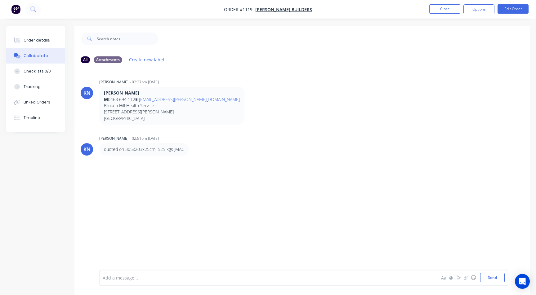 The image size is (536, 295). What do you see at coordinates (479, 9) in the screenshot?
I see `button: Options` at bounding box center [479, 9].